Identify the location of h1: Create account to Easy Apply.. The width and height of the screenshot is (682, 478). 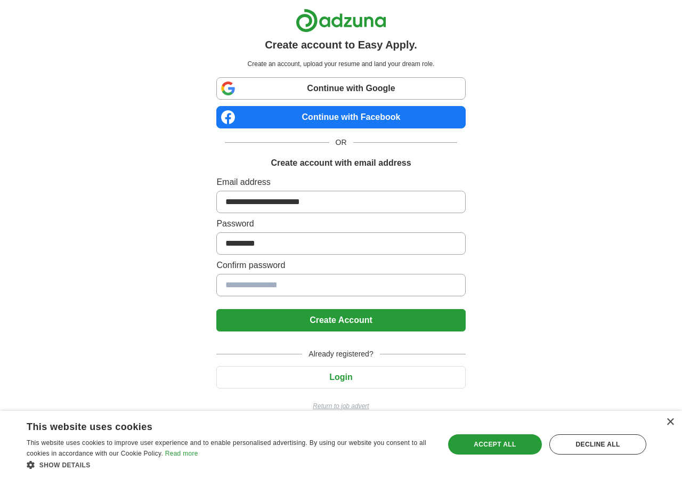
(341, 45).